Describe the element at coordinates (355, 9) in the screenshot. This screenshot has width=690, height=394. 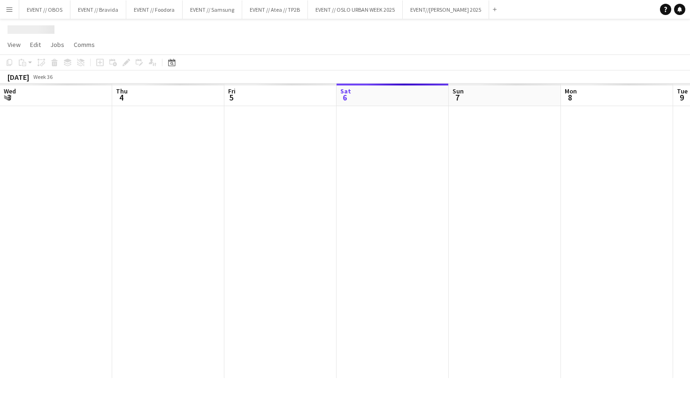
I see `button: EVENT // OSLO URBAN WEEK 2025` at that location.